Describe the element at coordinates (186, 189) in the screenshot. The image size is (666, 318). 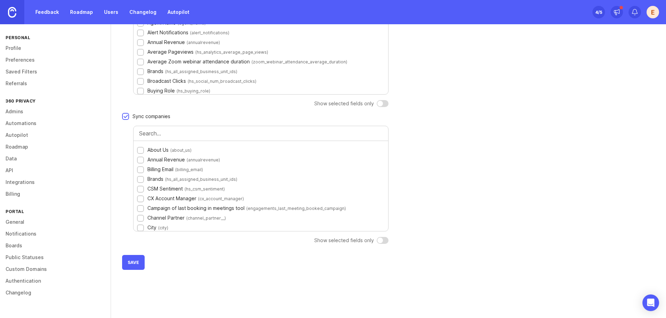
I see `div: CSM Sentiment` at that location.